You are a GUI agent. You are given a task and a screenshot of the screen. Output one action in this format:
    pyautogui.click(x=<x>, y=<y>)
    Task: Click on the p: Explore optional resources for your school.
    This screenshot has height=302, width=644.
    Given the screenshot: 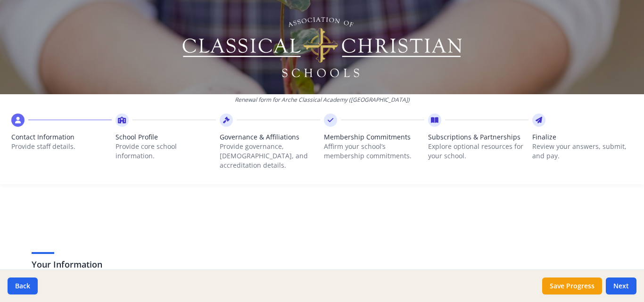 What is the action you would take?
    pyautogui.click(x=478, y=151)
    